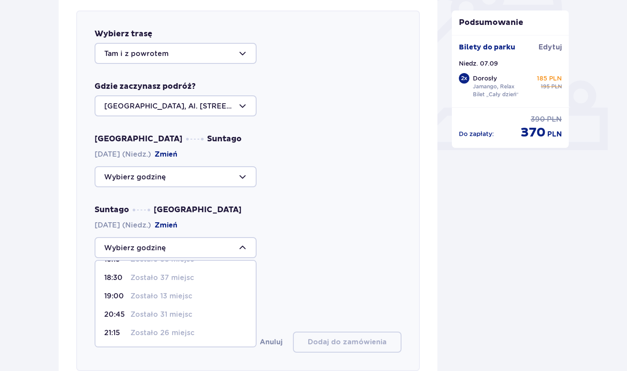 The height and width of the screenshot is (371, 627). What do you see at coordinates (545, 87) in the screenshot?
I see `p: 195` at bounding box center [545, 87].